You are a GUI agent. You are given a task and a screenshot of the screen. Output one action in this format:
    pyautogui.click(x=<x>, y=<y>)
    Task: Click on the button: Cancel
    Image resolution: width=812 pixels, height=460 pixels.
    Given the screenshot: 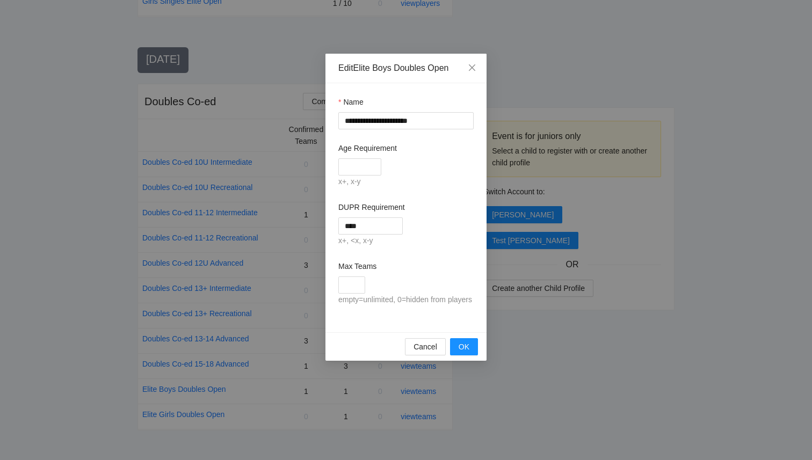 What is the action you would take?
    pyautogui.click(x=426, y=347)
    